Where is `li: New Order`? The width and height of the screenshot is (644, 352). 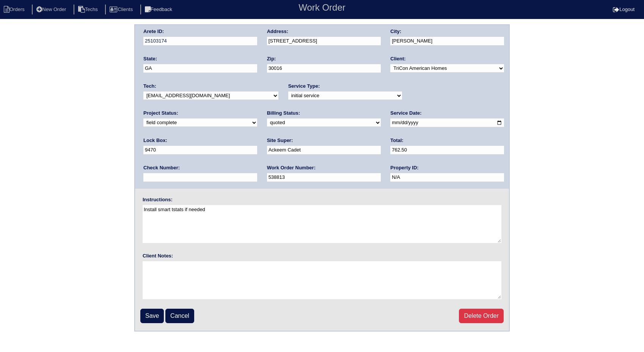 li: New Order is located at coordinates (52, 10).